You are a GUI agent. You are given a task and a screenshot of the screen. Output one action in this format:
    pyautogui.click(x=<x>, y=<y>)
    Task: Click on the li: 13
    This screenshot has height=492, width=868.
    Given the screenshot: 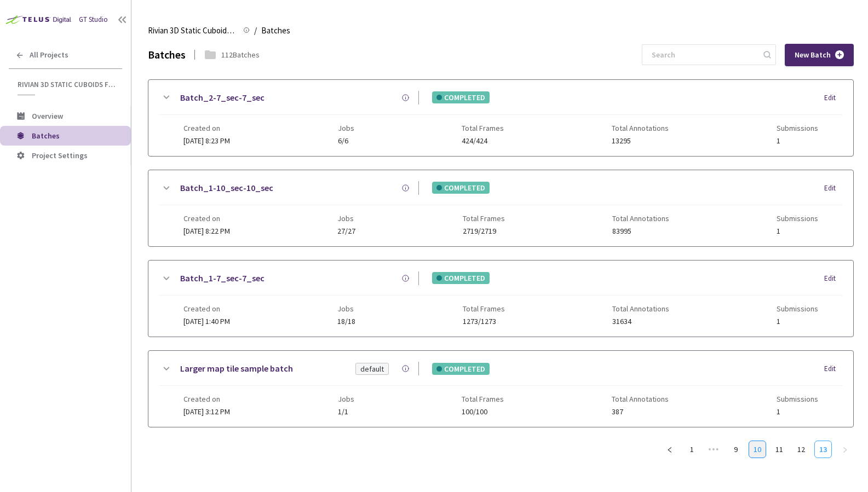 What is the action you would take?
    pyautogui.click(x=823, y=449)
    